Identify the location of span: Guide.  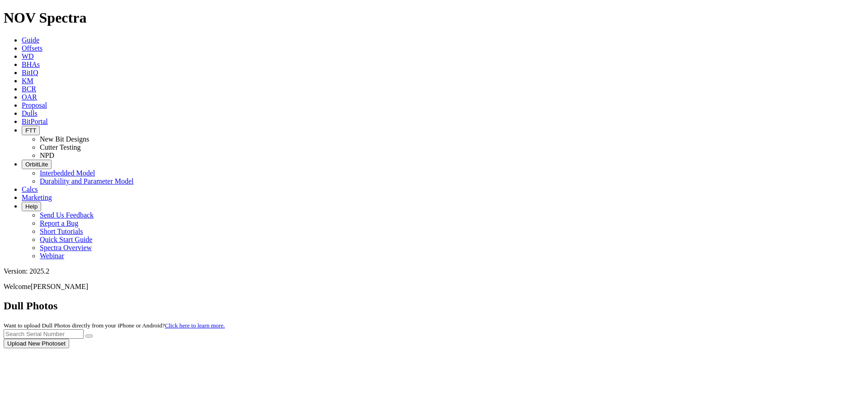
(30, 40).